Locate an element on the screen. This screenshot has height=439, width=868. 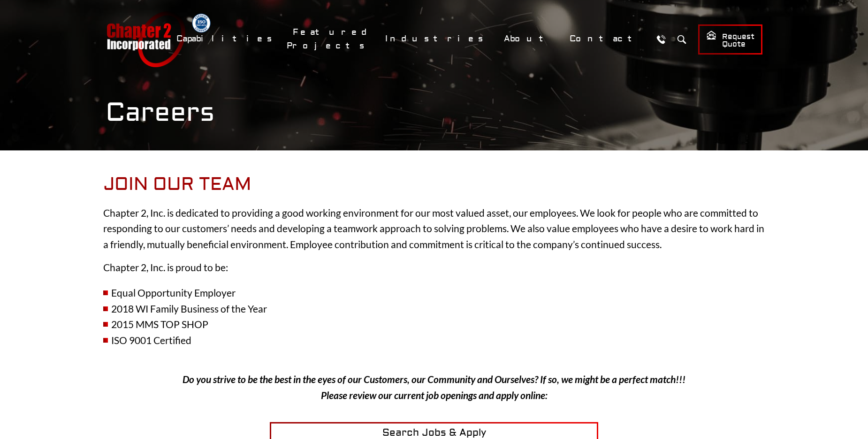
button: Search is located at coordinates (682, 39).